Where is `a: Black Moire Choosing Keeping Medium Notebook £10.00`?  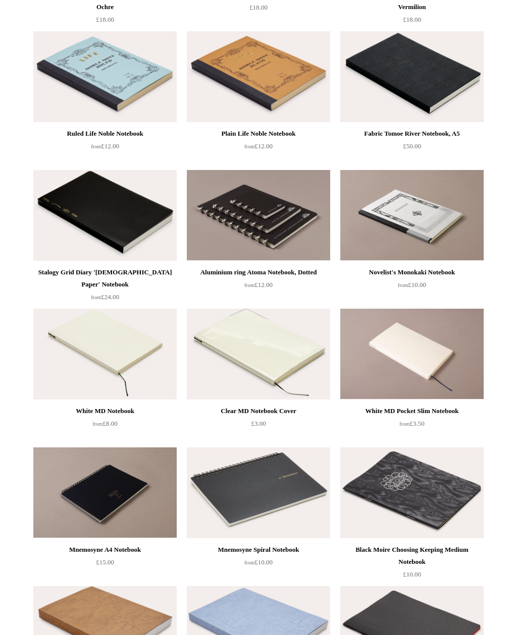 a: Black Moire Choosing Keeping Medium Notebook £10.00 is located at coordinates (412, 565).